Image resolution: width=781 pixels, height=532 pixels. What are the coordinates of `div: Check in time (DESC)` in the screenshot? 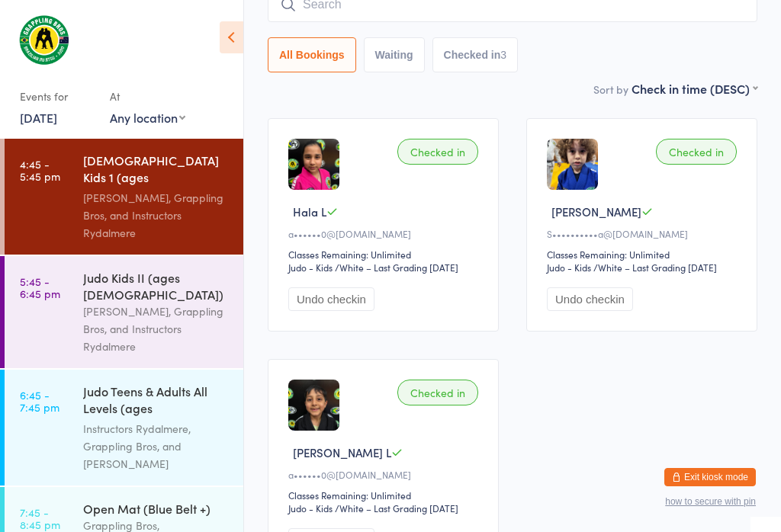 It's located at (694, 89).